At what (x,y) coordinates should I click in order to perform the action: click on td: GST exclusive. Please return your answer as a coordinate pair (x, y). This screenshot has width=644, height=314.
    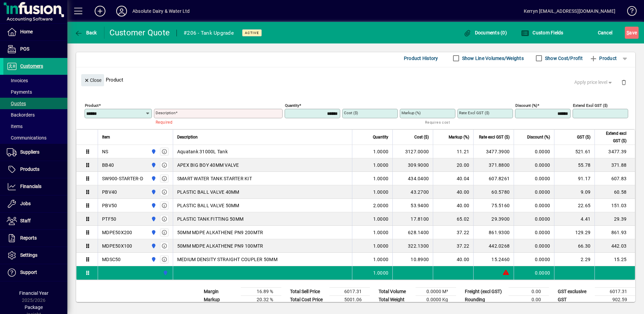
    Looking at the image, I should click on (575, 291).